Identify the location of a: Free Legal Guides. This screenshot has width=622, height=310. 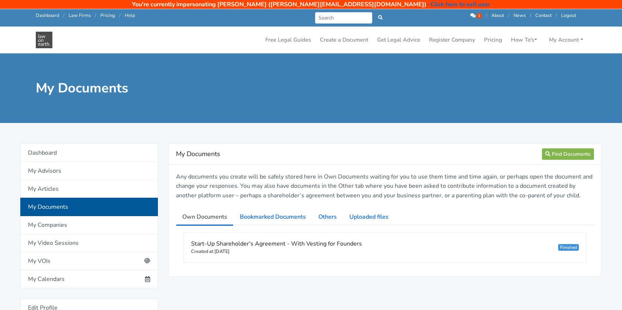
(288, 40).